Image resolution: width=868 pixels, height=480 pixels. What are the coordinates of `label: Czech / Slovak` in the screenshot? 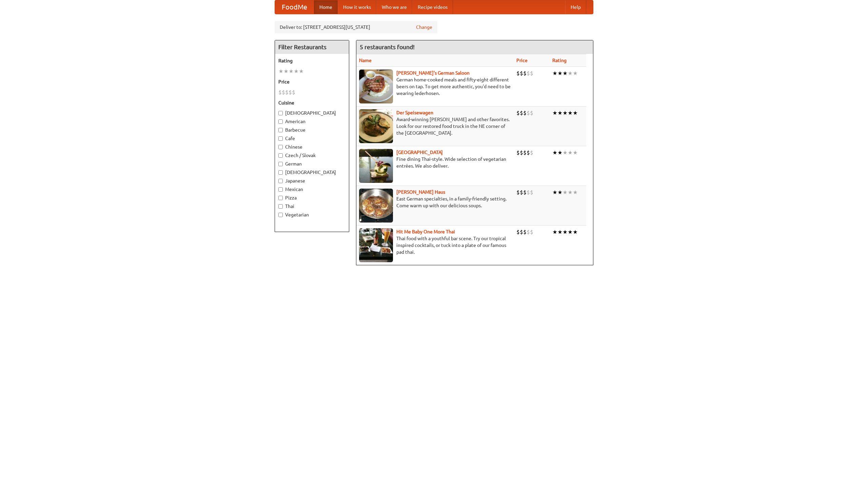 It's located at (312, 156).